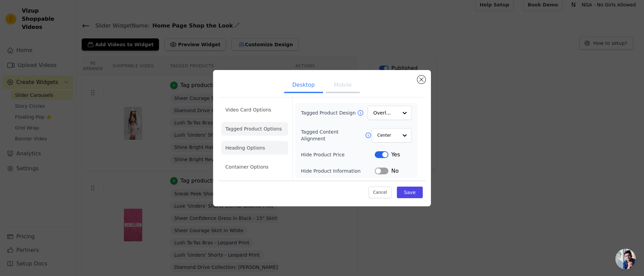 The height and width of the screenshot is (276, 644). What do you see at coordinates (254, 167) in the screenshot?
I see `li: Container Options` at bounding box center [254, 167].